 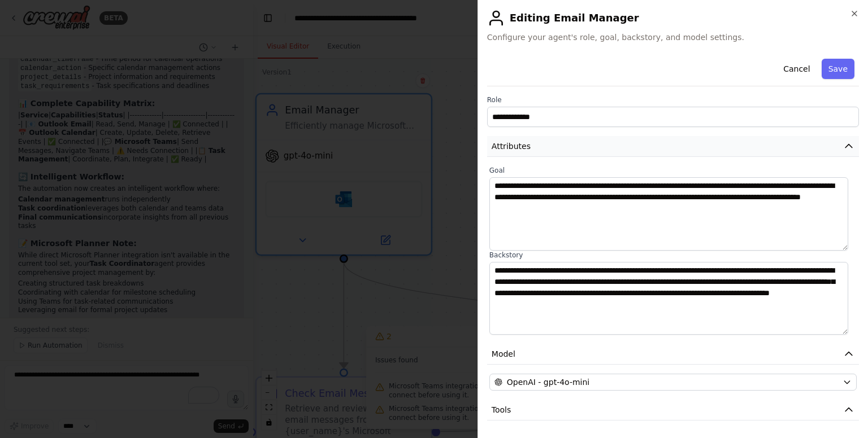 What do you see at coordinates (838, 69) in the screenshot?
I see `button: Save` at bounding box center [838, 69].